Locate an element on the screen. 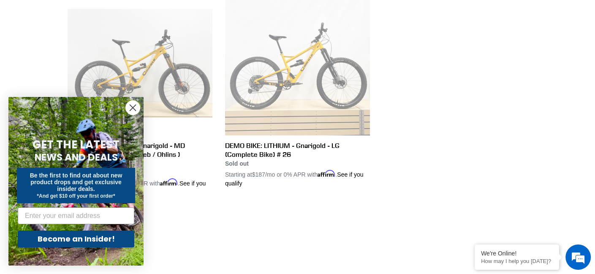 This screenshot has width=595, height=274. div: We're Online! is located at coordinates (517, 254).